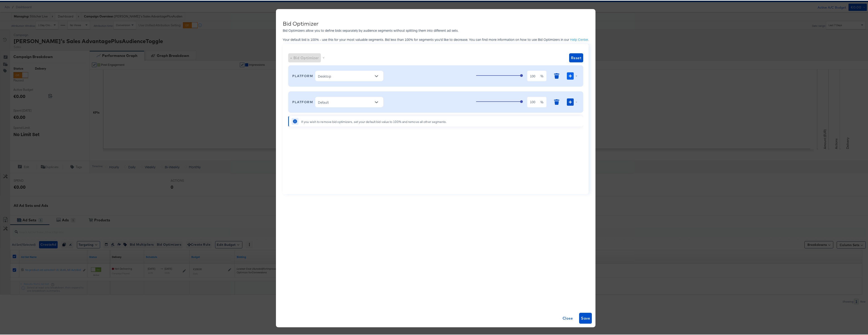 The height and width of the screenshot is (335, 868). I want to click on span: Close, so click(567, 317).